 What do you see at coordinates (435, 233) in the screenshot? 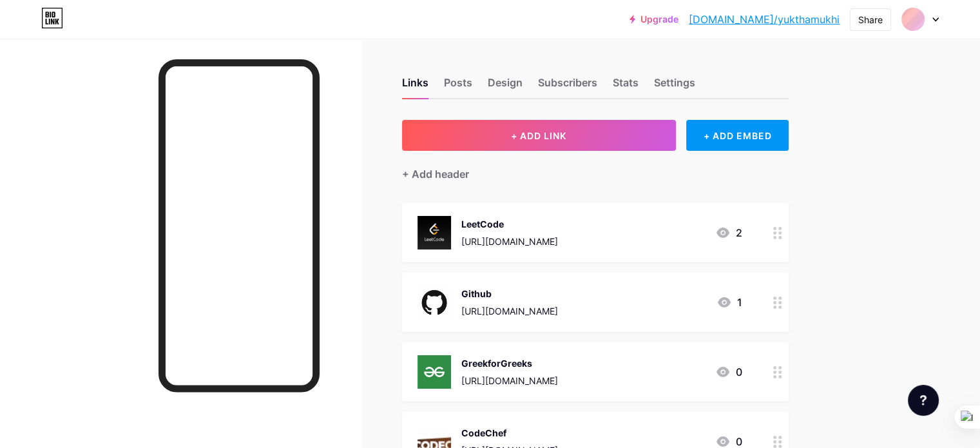
I see `img: LeetCode` at bounding box center [435, 233].